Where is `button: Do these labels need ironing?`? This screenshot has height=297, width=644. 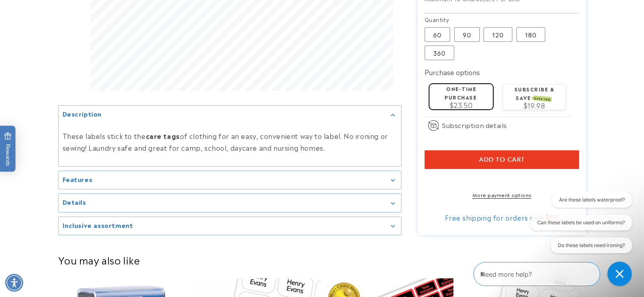
button: Do these labels need ironing? is located at coordinates (68, 53).